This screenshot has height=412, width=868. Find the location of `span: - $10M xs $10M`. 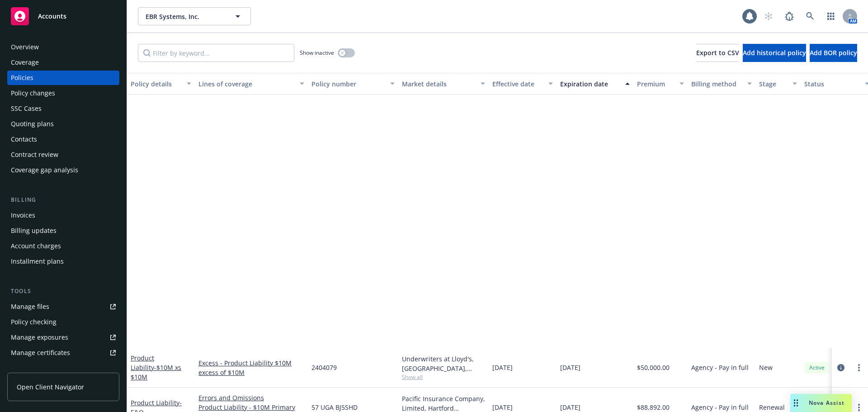

span: - $10M xs $10M is located at coordinates (156, 372).